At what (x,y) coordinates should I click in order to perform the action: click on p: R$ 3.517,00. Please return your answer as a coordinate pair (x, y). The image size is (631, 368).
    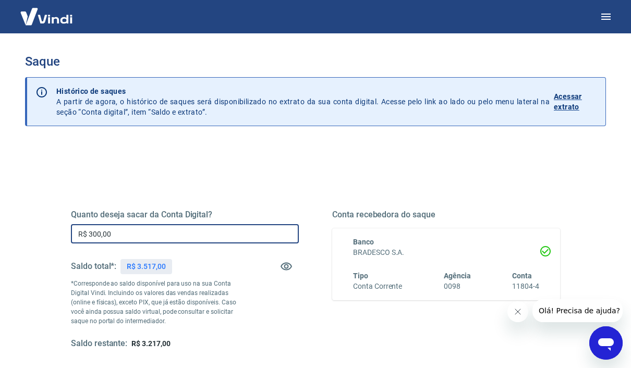
    Looking at the image, I should click on (146, 267).